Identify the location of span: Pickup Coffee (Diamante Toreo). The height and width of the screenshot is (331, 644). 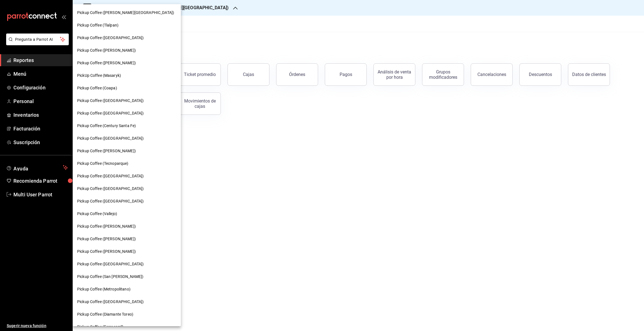
(105, 315).